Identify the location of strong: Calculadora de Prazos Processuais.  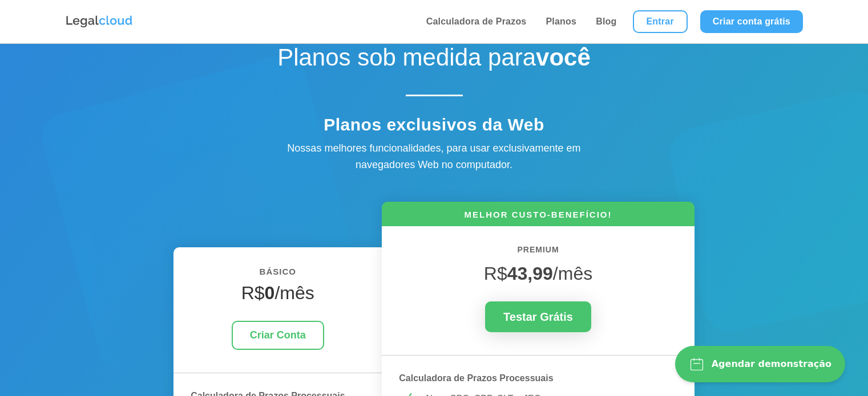
(476, 379).